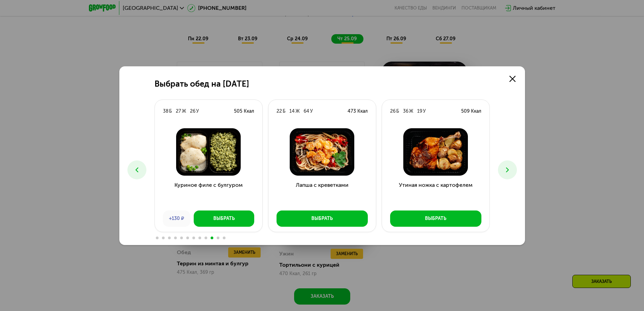 This screenshot has height=311, width=644. Describe the element at coordinates (436, 152) in the screenshot. I see `img: Утиная ножка с картофелем` at that location.